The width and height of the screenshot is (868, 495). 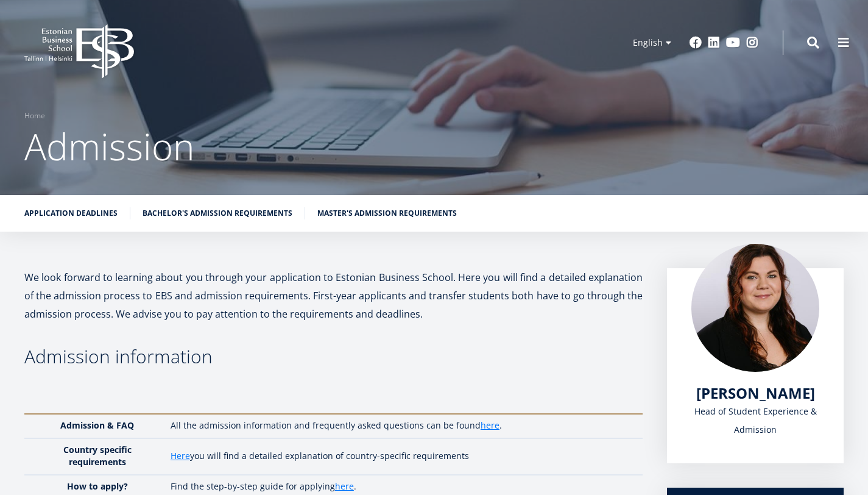 I want to click on a: Here, so click(x=181, y=456).